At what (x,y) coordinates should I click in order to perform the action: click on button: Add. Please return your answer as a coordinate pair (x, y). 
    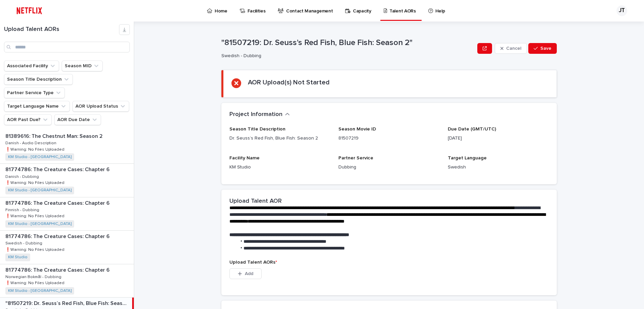
    Looking at the image, I should click on (245, 273).